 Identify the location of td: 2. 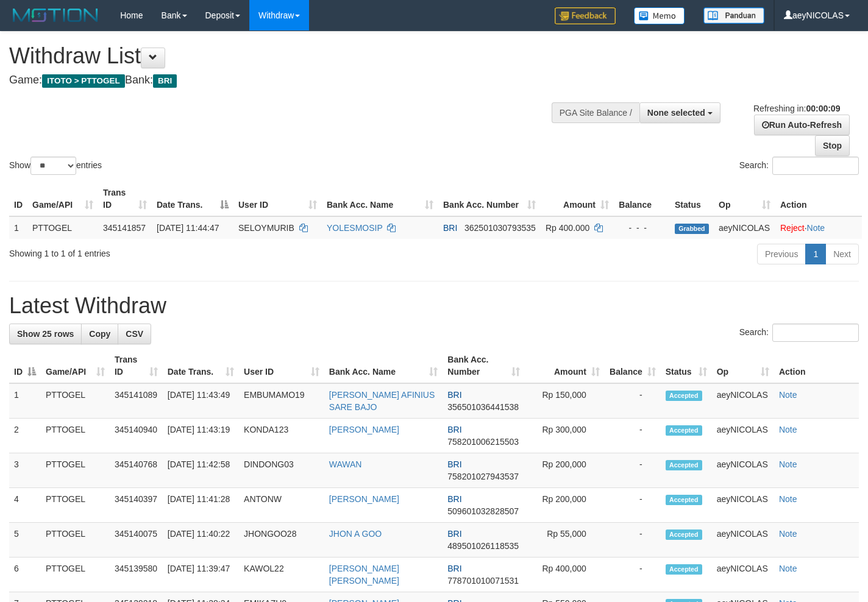
(24, 436).